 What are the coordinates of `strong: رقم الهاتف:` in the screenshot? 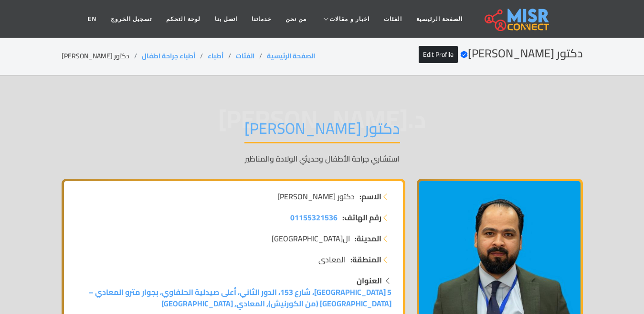 It's located at (362, 218).